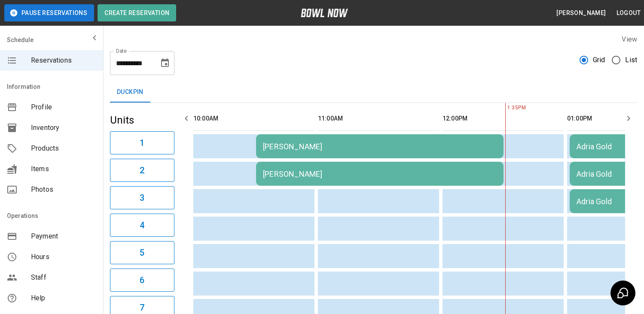 This screenshot has width=644, height=314. Describe the element at coordinates (373, 93) in the screenshot. I see `div: inventory tabs` at that location.